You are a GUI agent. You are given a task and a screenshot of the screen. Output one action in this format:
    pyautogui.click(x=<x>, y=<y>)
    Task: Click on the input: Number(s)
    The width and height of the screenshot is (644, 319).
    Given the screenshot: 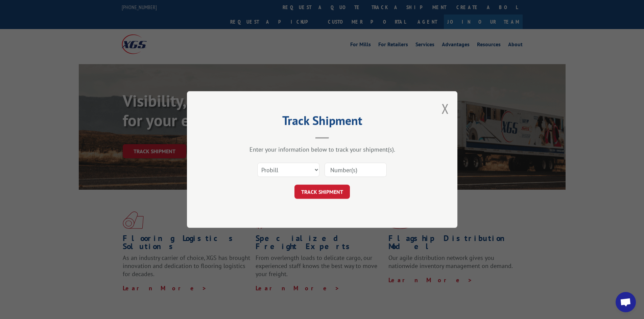 What is the action you would take?
    pyautogui.click(x=356, y=170)
    